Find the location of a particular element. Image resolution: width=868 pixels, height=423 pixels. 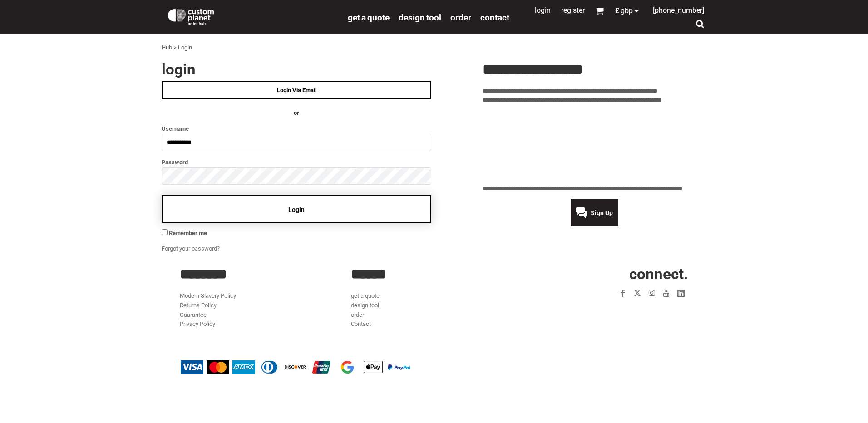

a: Returns Policy is located at coordinates (198, 305).